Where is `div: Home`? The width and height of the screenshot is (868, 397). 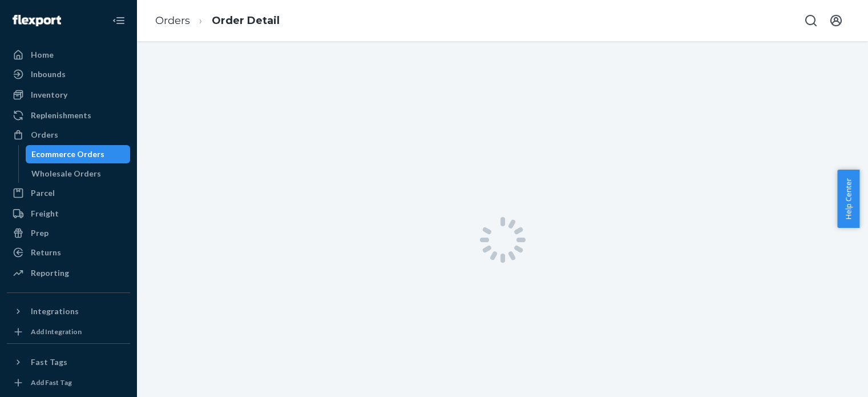
div: Home is located at coordinates (42, 55).